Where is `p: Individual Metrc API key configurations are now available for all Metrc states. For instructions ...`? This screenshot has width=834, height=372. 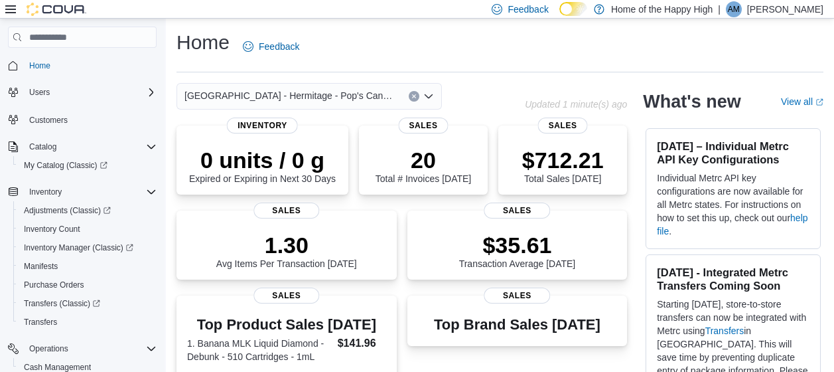
p: Individual Metrc API key configurations are now available for all Metrc states. For instructions ... is located at coordinates (733, 204).